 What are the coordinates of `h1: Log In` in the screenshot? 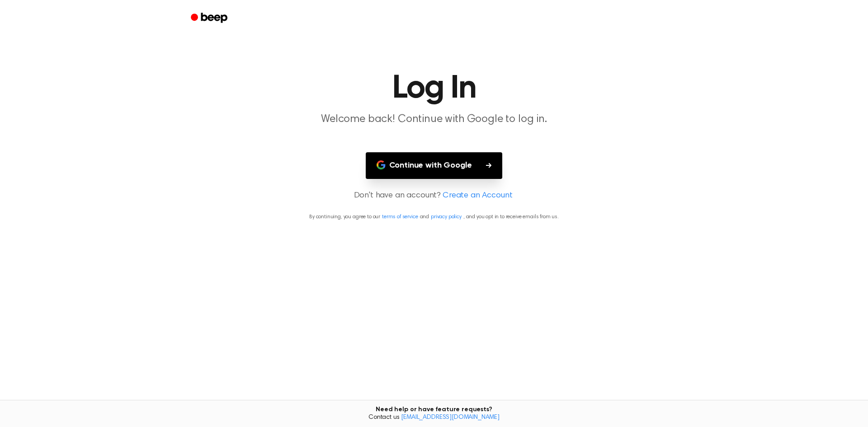 It's located at (434, 89).